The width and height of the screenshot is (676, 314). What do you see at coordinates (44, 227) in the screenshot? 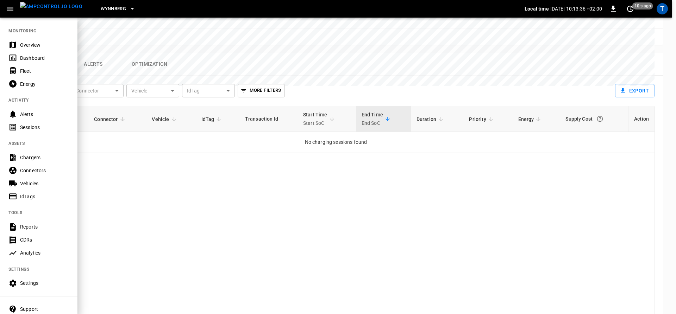
I see `div: Reports` at bounding box center [44, 227].